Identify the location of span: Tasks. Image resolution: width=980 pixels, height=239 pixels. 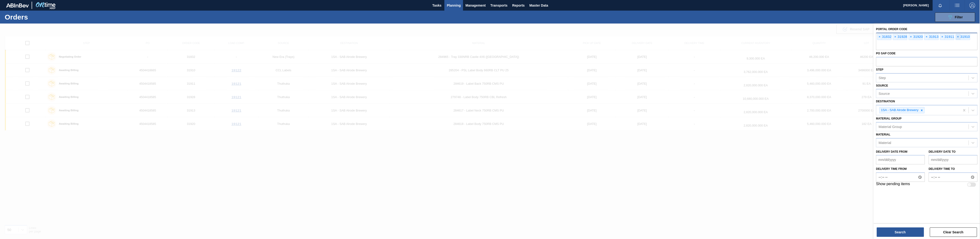
(437, 5).